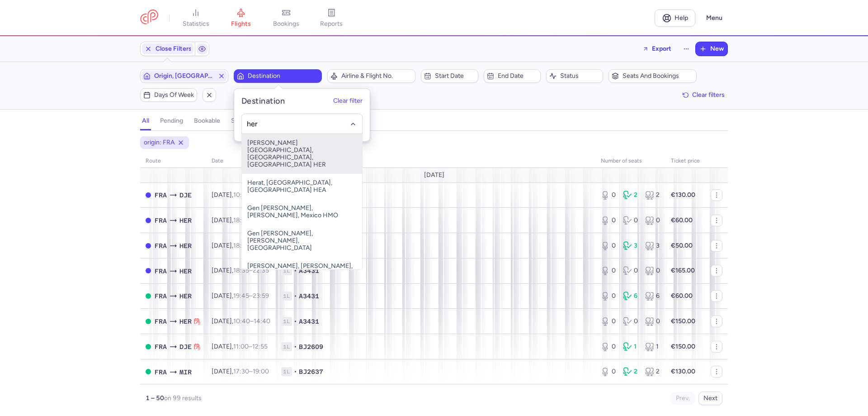 Image resolution: width=868 pixels, height=416 pixels. What do you see at coordinates (684, 346) in the screenshot?
I see `strong: €150.00` at bounding box center [684, 346].